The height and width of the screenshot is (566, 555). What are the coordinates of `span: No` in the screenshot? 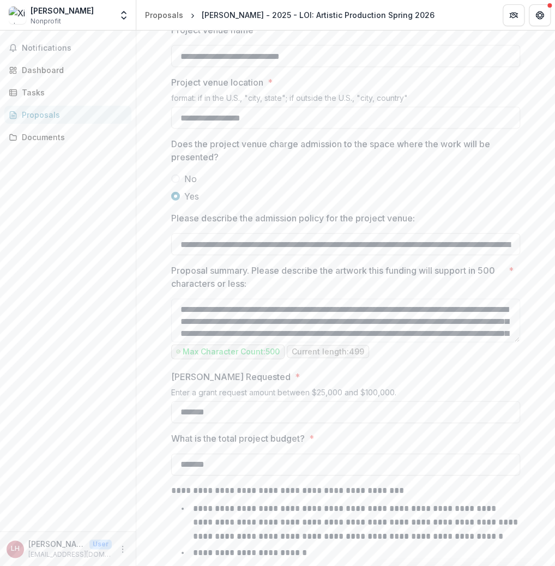 It's located at (190, 179).